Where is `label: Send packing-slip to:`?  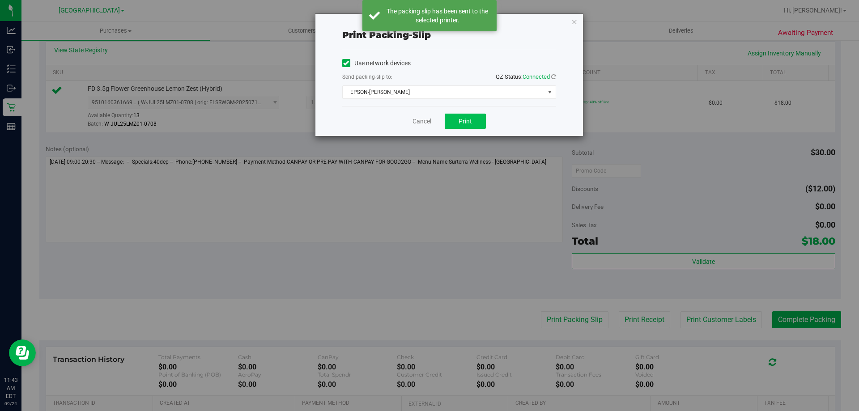 label: Send packing-slip to: is located at coordinates (367, 77).